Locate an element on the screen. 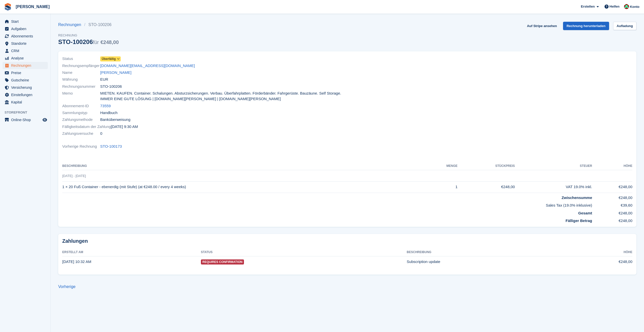  span: Rechnungsempfänger is located at coordinates (81, 66).